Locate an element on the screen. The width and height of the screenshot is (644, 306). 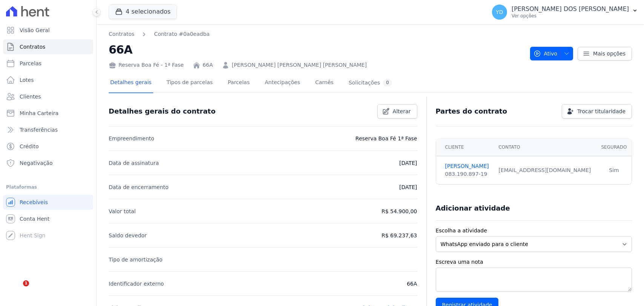
p: 66A is located at coordinates (412, 283).